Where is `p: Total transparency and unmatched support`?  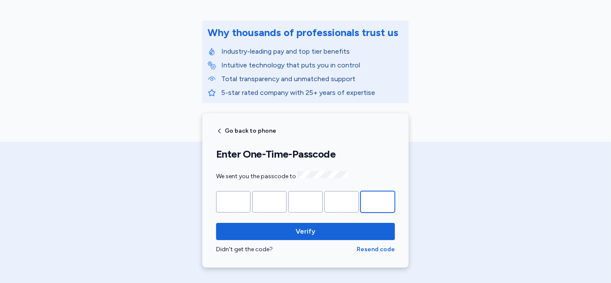
p: Total transparency and unmatched support is located at coordinates (312, 79).